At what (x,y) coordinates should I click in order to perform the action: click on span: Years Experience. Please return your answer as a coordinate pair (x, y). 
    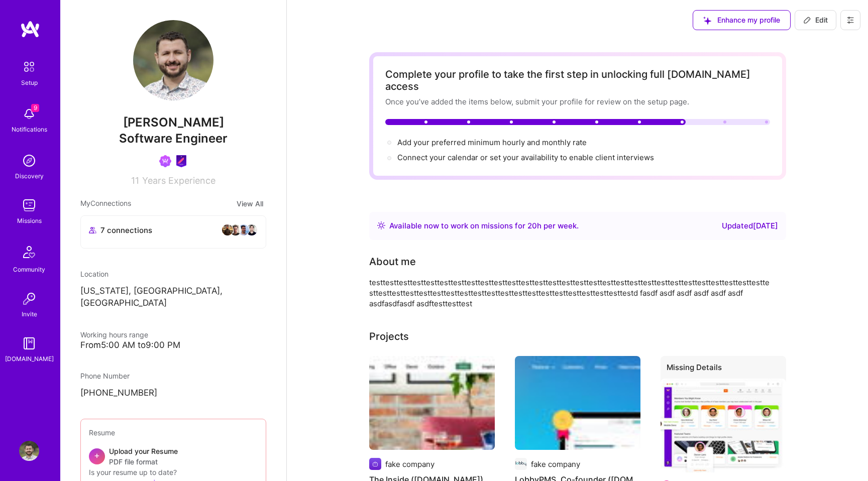
    Looking at the image, I should click on (179, 180).